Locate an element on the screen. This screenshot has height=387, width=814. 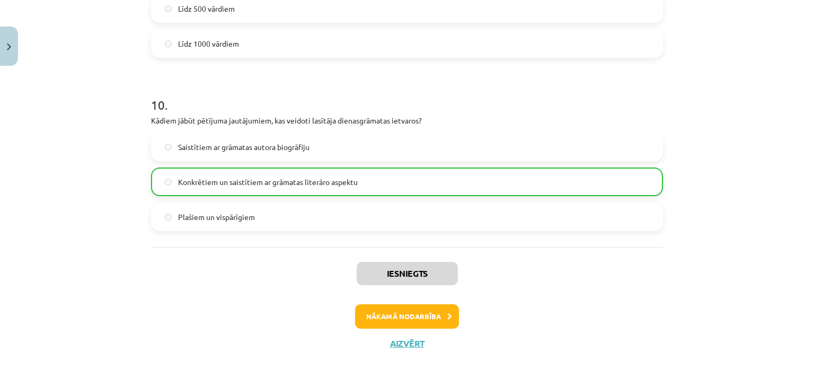
input: Plašiem un vispārīgiem is located at coordinates (168, 217).